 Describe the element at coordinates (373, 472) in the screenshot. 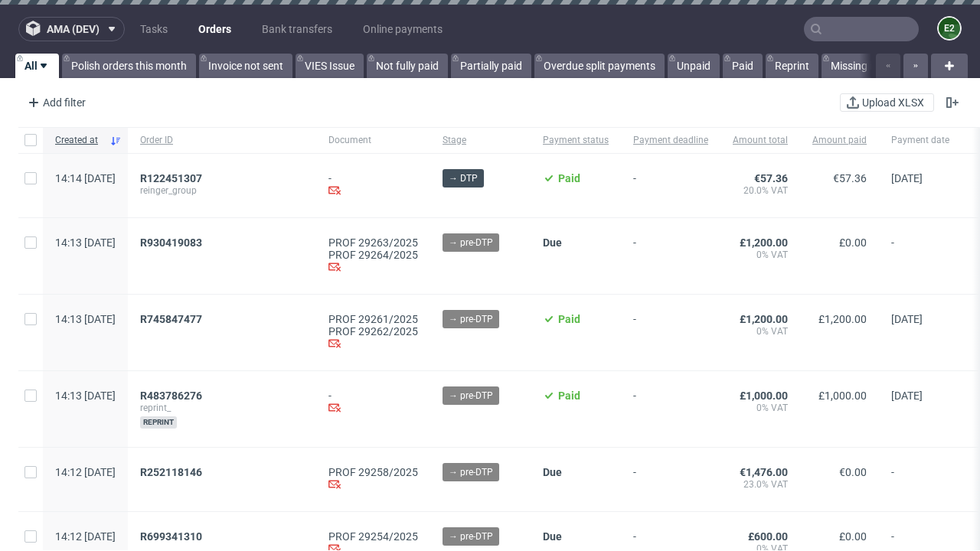

I see `a: PROF 29258/2025` at that location.